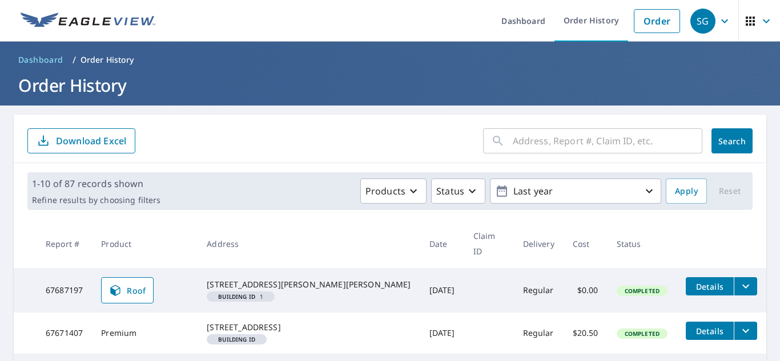  Describe the element at coordinates (608, 141) in the screenshot. I see `input: Address, Report #, Claim ID, etc.` at that location.